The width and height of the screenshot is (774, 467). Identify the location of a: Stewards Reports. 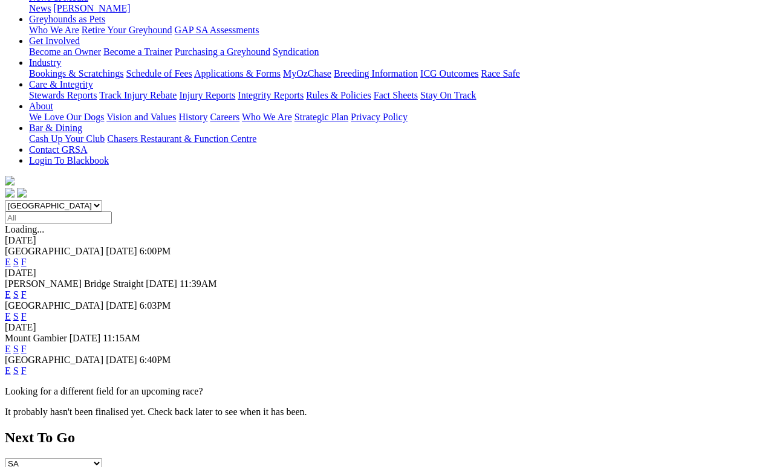
(63, 95).